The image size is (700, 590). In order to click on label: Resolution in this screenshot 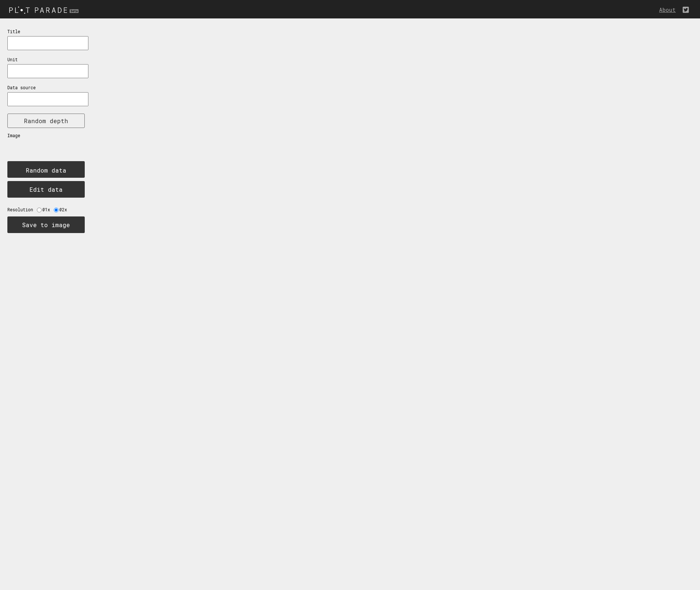, I will do `click(22, 209)`.